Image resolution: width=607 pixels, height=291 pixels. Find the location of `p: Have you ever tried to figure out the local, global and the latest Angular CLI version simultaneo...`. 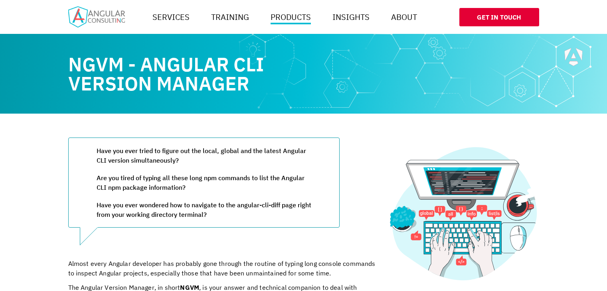

p: Have you ever tried to figure out the local, global and the latest Angular CLI version simultaneo... is located at coordinates (204, 156).